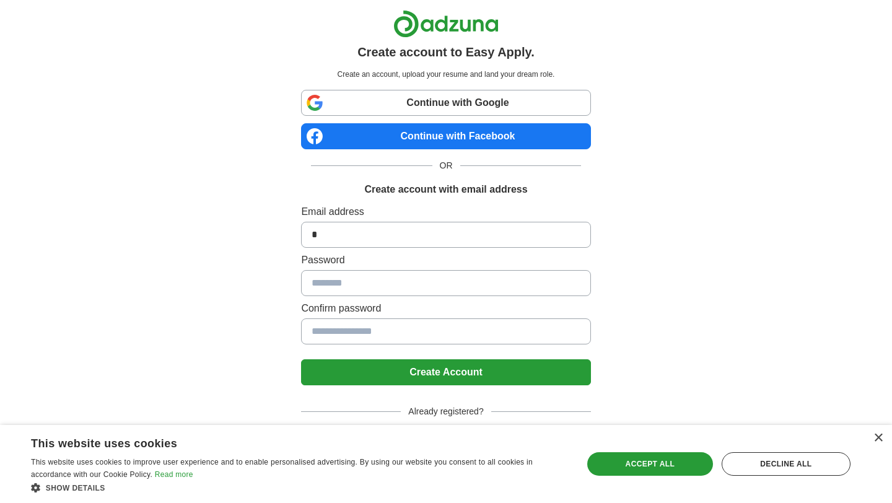 The height and width of the screenshot is (503, 892). Describe the element at coordinates (446, 212) in the screenshot. I see `label: Email address` at that location.